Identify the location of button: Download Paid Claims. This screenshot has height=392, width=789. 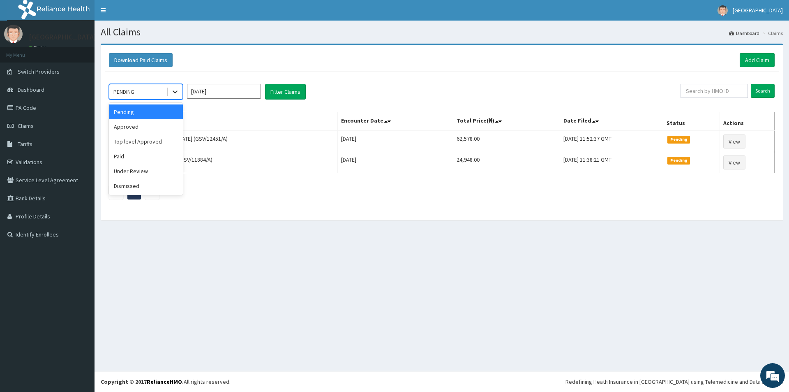
(141, 60).